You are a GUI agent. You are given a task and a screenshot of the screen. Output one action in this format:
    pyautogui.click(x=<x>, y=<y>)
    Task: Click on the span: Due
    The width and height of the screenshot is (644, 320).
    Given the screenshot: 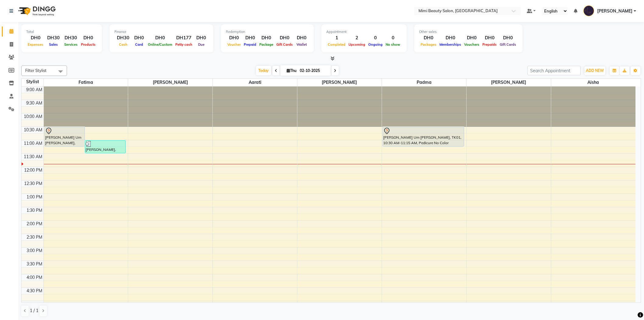 What is the action you would take?
    pyautogui.click(x=201, y=44)
    